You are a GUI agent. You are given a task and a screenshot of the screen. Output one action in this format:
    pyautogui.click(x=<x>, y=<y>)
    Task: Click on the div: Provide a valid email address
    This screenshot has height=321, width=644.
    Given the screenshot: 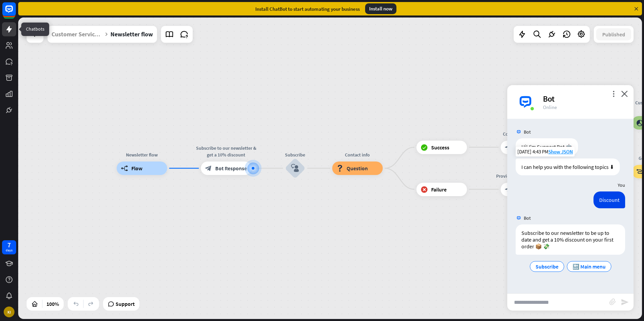 What is the action you would take?
    pyautogui.click(x=526, y=176)
    